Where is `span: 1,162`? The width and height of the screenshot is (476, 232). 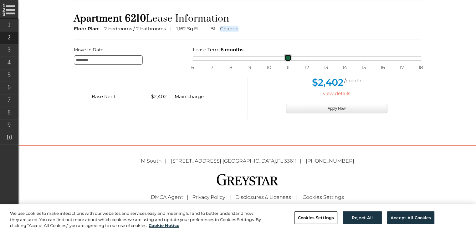 span: 1,162 is located at coordinates (181, 28).